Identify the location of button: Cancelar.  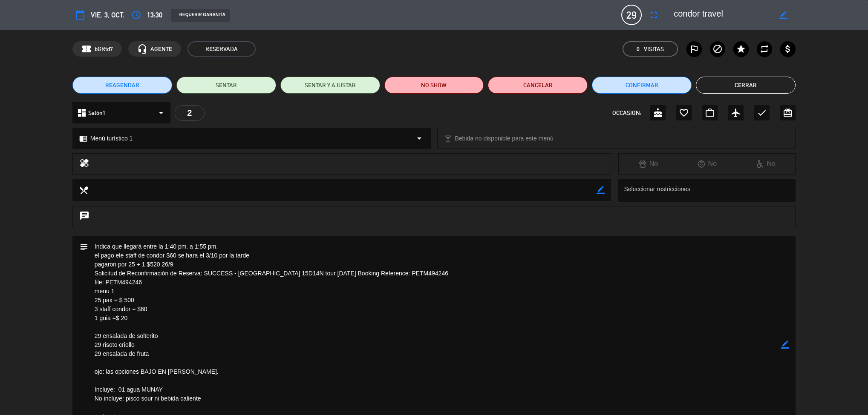
(538, 85).